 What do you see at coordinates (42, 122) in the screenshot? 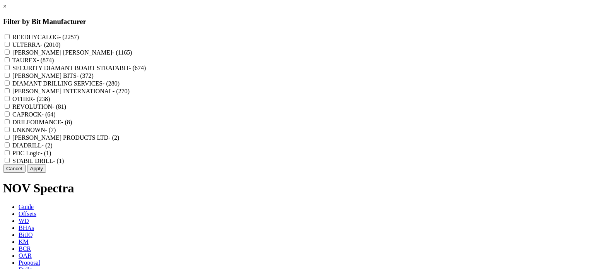
I see `label: DRILFORMANCE` at bounding box center [42, 122].